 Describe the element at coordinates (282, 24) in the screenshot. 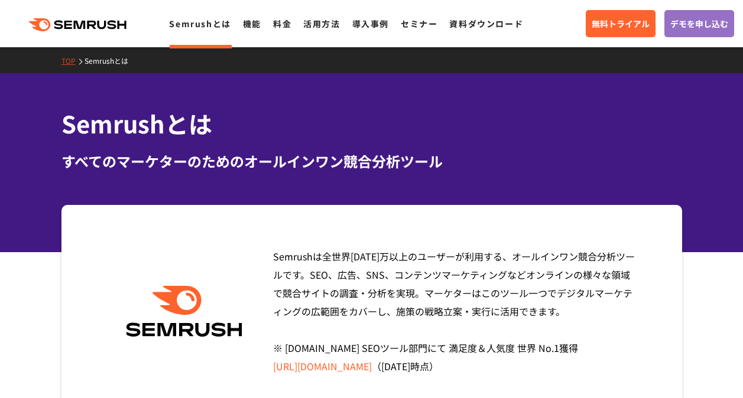

I see `a: 料金` at that location.